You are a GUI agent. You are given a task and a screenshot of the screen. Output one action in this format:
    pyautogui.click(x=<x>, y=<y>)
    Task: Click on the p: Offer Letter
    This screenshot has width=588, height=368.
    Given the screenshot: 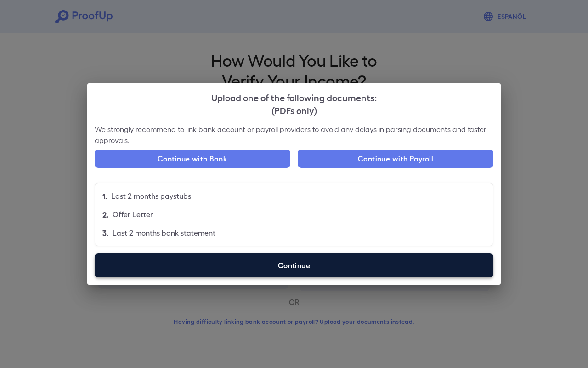 What is the action you would take?
    pyautogui.click(x=133, y=214)
    